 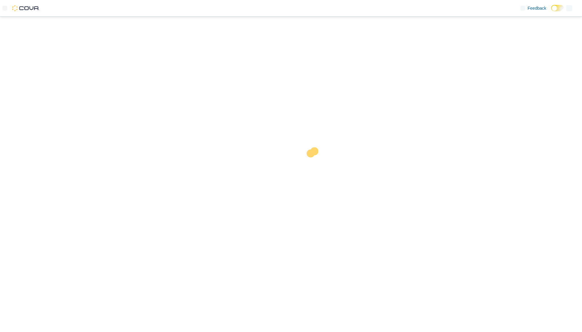 I want to click on input: Dark Mode, so click(x=558, y=8).